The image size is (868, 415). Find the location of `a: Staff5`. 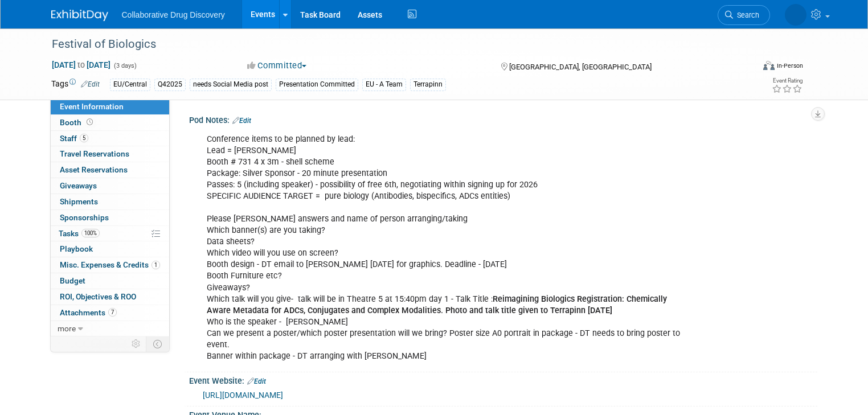

a: Staff5 is located at coordinates (110, 139).